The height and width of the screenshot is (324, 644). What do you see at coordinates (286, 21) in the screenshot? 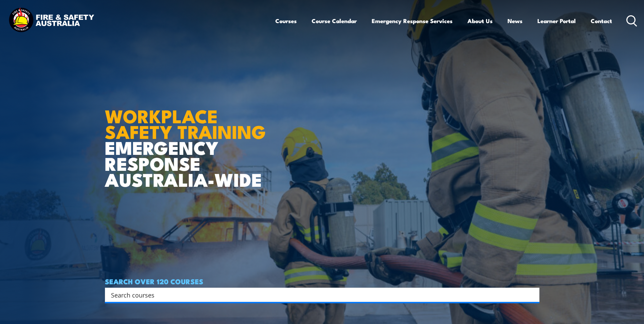
I see `a: Courses` at bounding box center [286, 21].